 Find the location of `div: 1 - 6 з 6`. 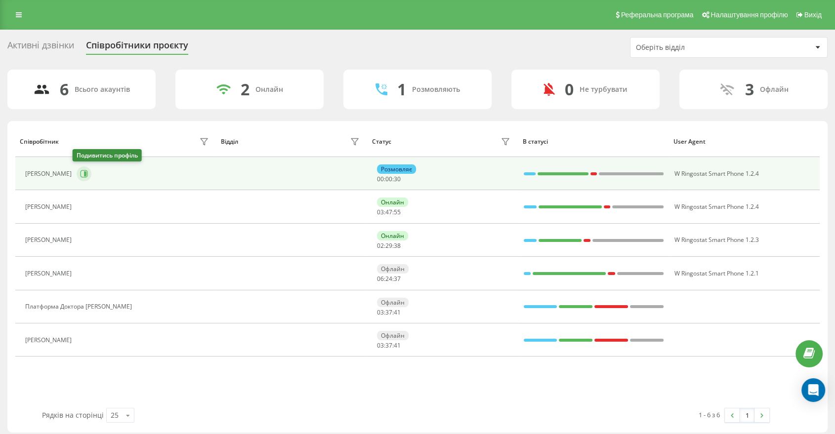

div: 1 - 6 з 6 is located at coordinates (709, 415).